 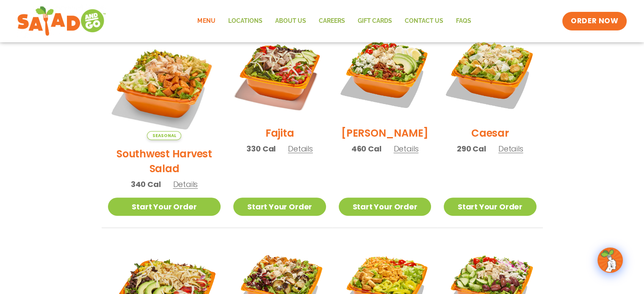 What do you see at coordinates (490, 73) in the screenshot?
I see `img: Product photo for Caesar Salad` at bounding box center [490, 73].